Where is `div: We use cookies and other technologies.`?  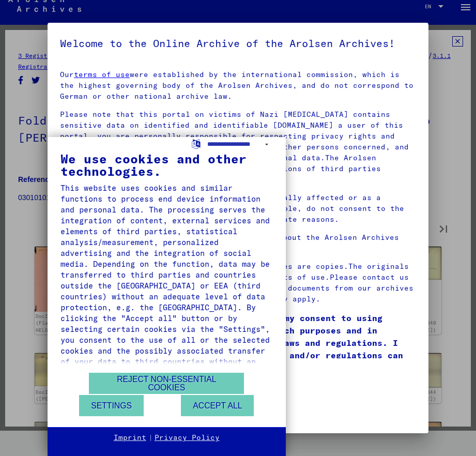
div: We use cookies and other technologies. is located at coordinates (166, 165).